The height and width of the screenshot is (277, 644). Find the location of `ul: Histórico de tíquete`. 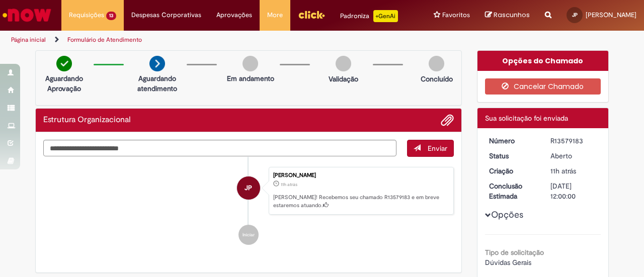

ul: Histórico de tíquete is located at coordinates (248, 207).